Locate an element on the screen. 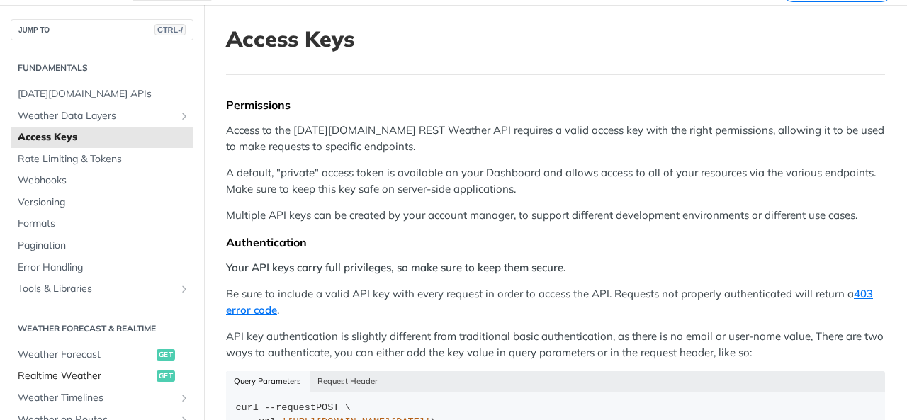 This screenshot has width=907, height=420. span: CTRL-/ is located at coordinates (170, 30).